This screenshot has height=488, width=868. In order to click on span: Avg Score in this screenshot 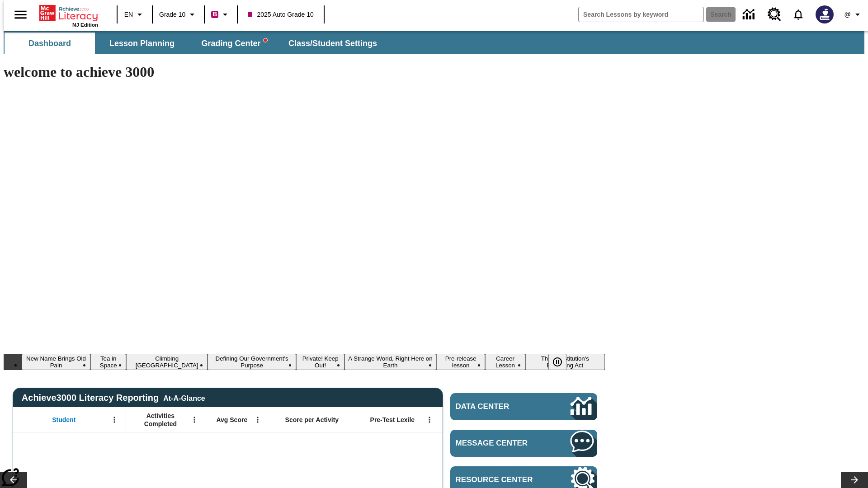, I will do `click(231, 419)`.